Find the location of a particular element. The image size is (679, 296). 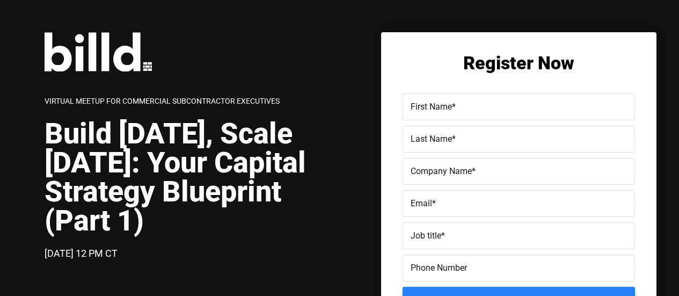

span: Virtual Meetup for Commercial Subcontractor Executives is located at coordinates (162, 101).